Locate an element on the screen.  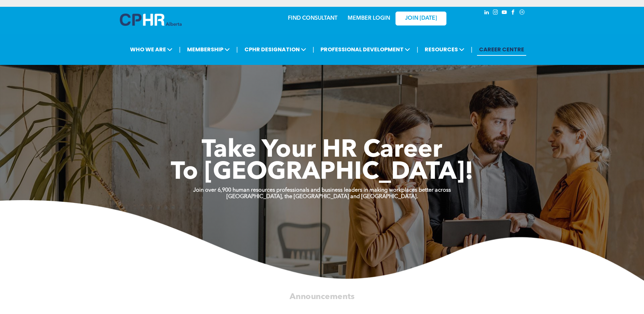
span: RESOURCES is located at coordinates (444, 49).